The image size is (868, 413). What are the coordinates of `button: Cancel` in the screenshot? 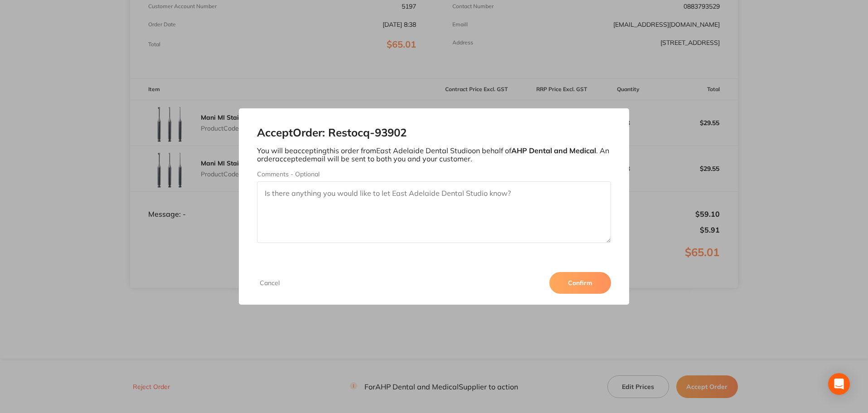 It's located at (270, 283).